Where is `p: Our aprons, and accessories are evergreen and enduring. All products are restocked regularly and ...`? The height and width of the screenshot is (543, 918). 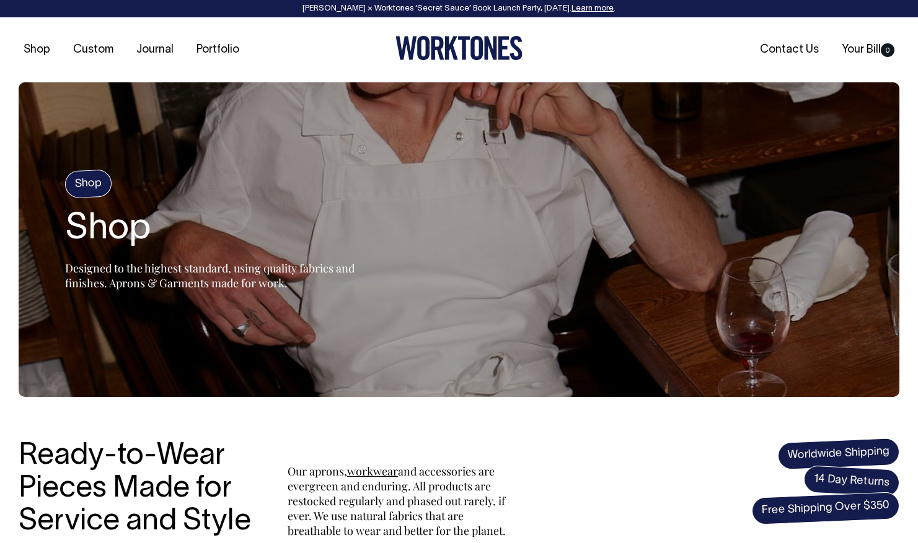
p: Our aprons, and accessories are evergreen and enduring. All products are restocked regularly and ... is located at coordinates (399, 501).